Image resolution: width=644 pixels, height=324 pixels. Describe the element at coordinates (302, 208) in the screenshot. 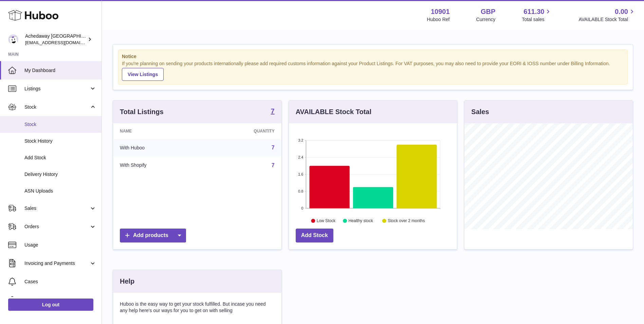

I see `text: 0` at that location.